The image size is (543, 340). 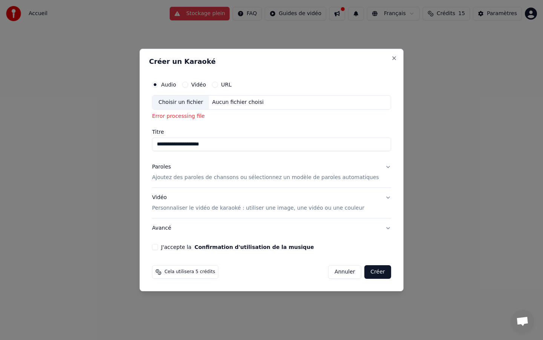 What do you see at coordinates (272, 172) in the screenshot?
I see `button: ParolesAjoutez des paroles de chansons ou sélectionnez un modèle de paroles automatiques` at bounding box center [272, 172].